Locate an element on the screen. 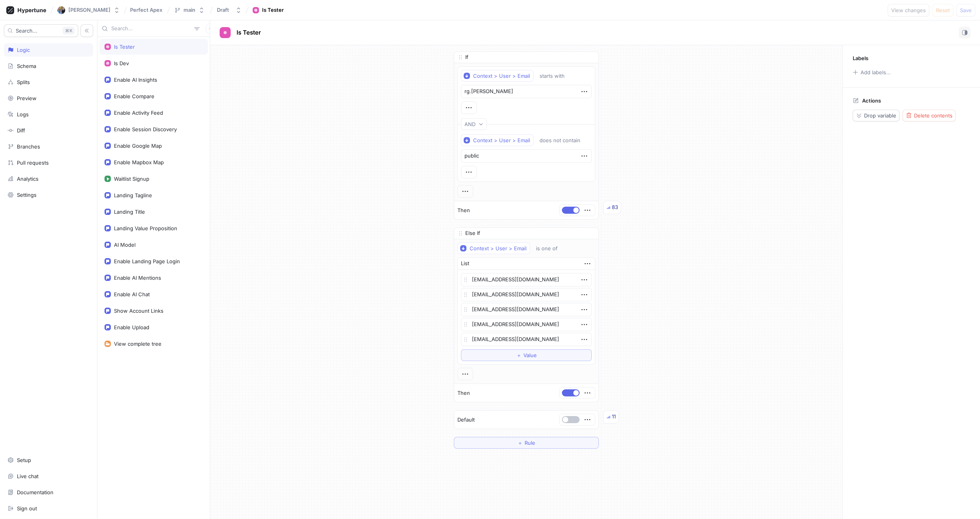 This screenshot has height=519, width=980. button: View changes is located at coordinates (909, 10).